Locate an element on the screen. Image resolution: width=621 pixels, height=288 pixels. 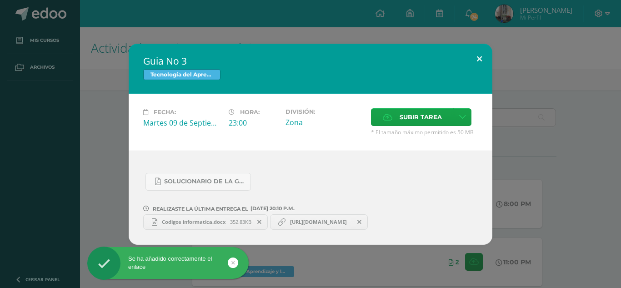
div: Se ha añadido correctamente el enlace is located at coordinates (168, 263).